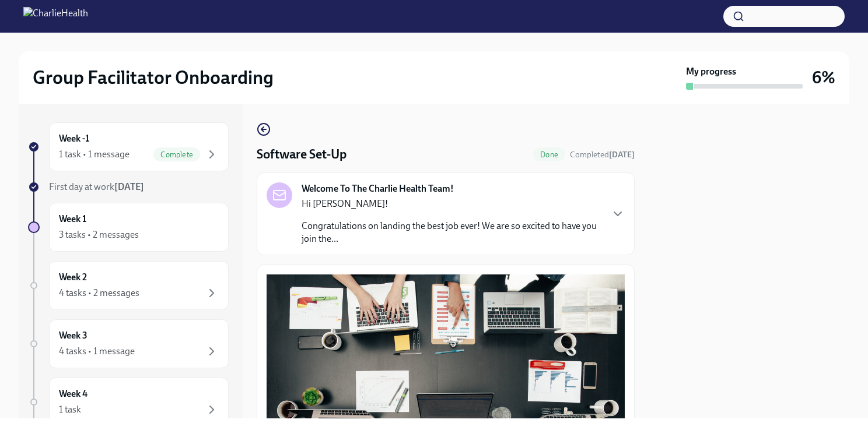 The width and height of the screenshot is (868, 430). I want to click on h6: Week 1, so click(72, 219).